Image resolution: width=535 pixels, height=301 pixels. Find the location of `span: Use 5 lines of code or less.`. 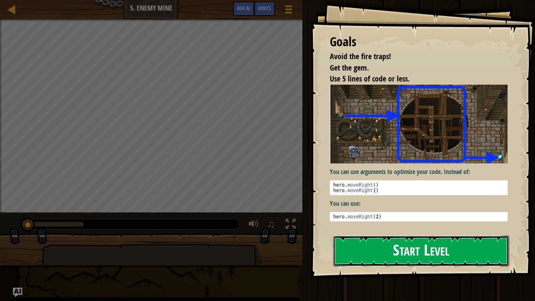

span: Use 5 lines of code or less. is located at coordinates (370, 78).